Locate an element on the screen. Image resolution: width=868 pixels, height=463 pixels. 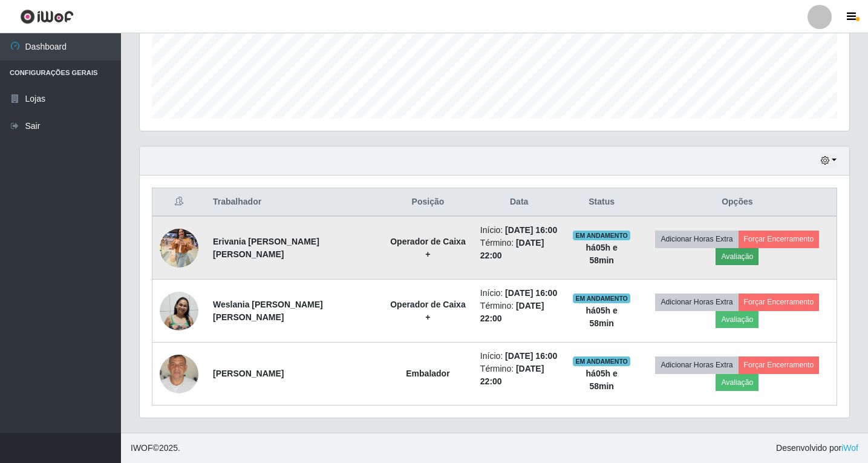
img: 1756832131053.jpeg is located at coordinates (179, 311).